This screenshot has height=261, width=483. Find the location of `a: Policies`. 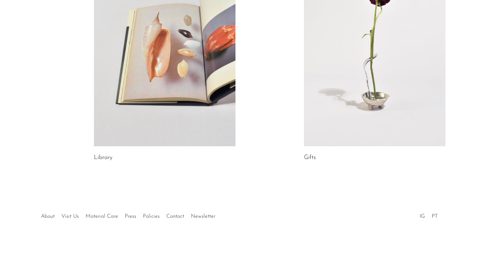

a: Policies is located at coordinates (151, 216).